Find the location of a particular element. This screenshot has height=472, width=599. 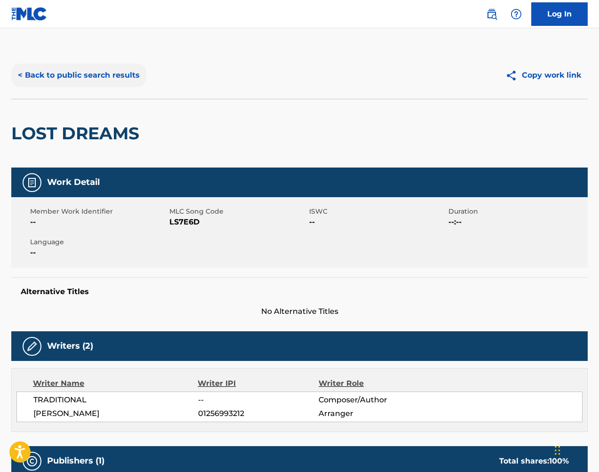

span: Language is located at coordinates (98, 242).